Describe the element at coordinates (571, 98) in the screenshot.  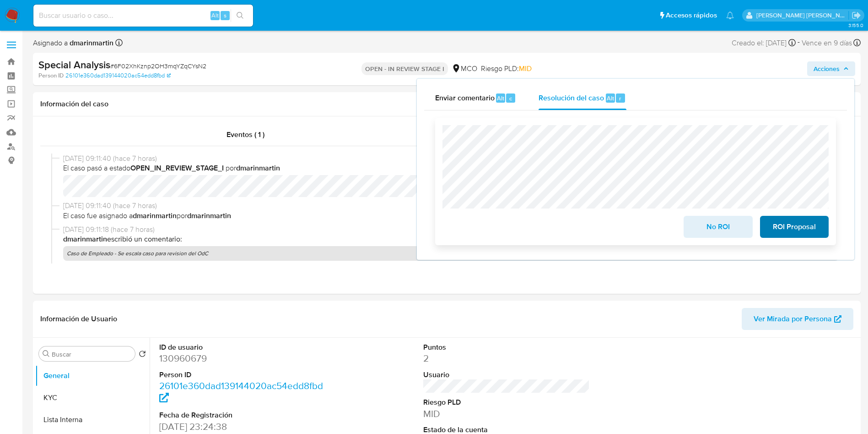
I see `span: Resolución del caso` at that location.